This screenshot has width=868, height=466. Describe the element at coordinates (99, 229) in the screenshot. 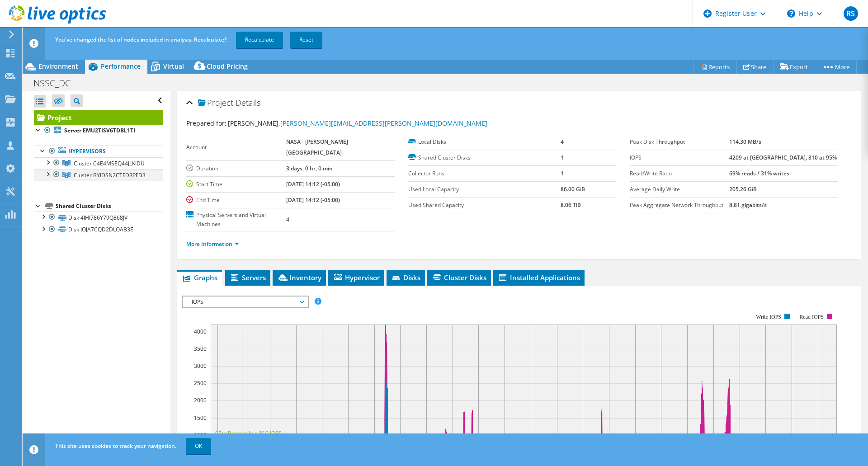

I see `a: Disk JOJA7CQD2DLOAB3E` at that location.